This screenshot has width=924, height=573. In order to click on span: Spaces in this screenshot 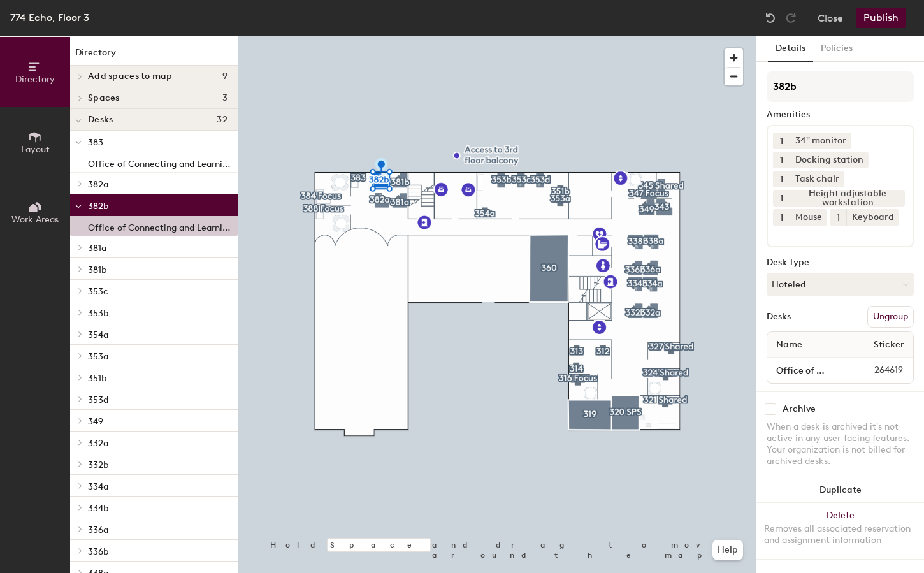, I will do `click(104, 98)`.